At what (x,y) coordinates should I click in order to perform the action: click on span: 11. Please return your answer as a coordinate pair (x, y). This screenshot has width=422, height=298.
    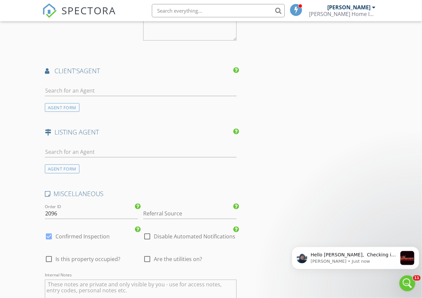
    Looking at the image, I should click on (417, 278).